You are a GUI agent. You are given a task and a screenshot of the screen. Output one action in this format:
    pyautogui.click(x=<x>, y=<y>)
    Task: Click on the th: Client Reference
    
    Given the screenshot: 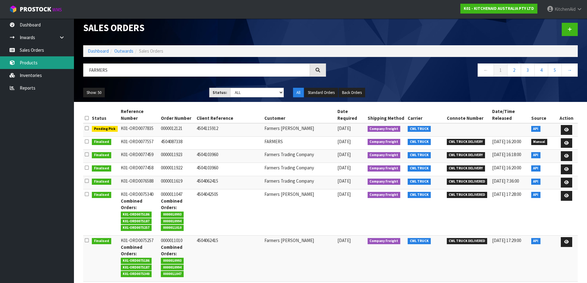 What is the action you would take?
    pyautogui.click(x=229, y=115)
    